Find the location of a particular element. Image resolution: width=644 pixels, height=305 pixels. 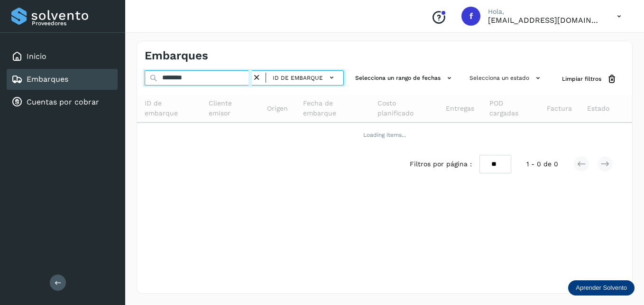

button: Selecciona un rango de fechas is located at coordinates (405, 78).